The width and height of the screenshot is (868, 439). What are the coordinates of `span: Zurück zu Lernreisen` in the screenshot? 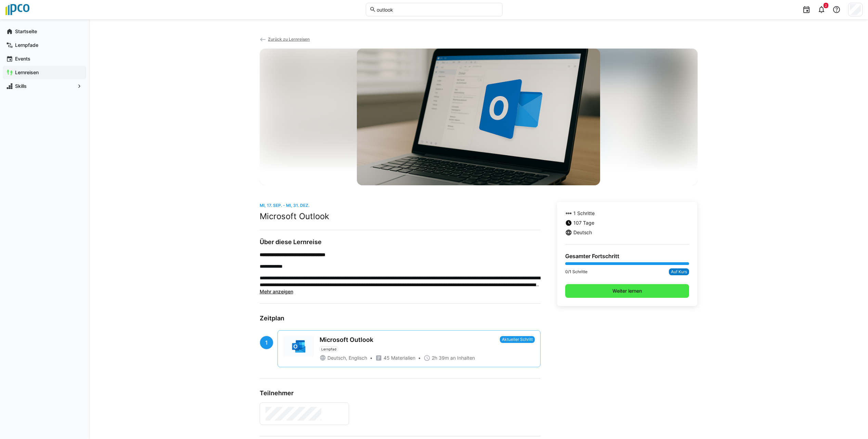 It's located at (289, 39).